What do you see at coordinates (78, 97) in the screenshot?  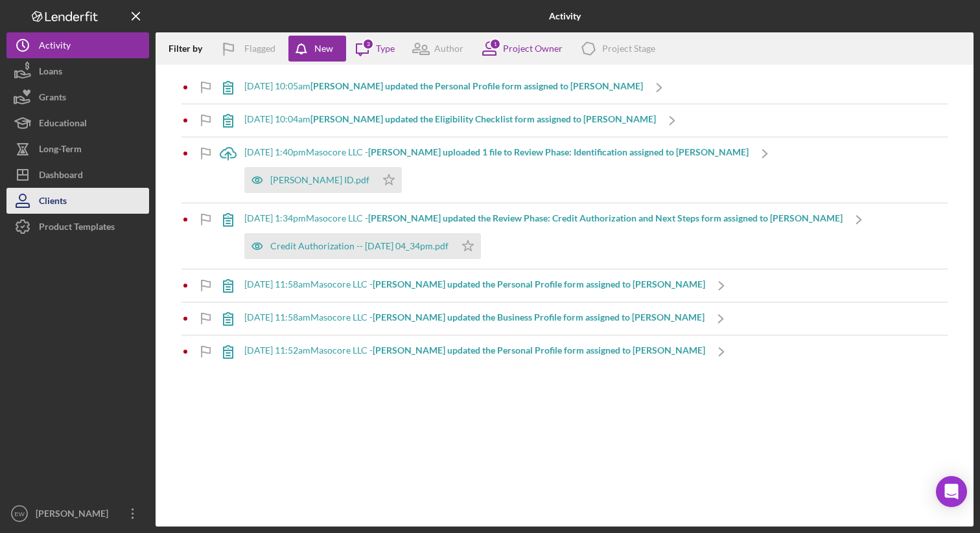 I see `button: Grants` at bounding box center [78, 97].